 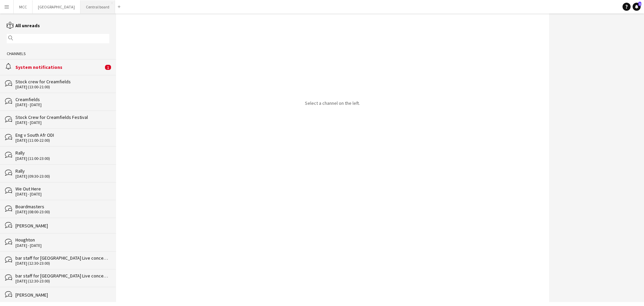 I want to click on div: Houghton, so click(x=62, y=240).